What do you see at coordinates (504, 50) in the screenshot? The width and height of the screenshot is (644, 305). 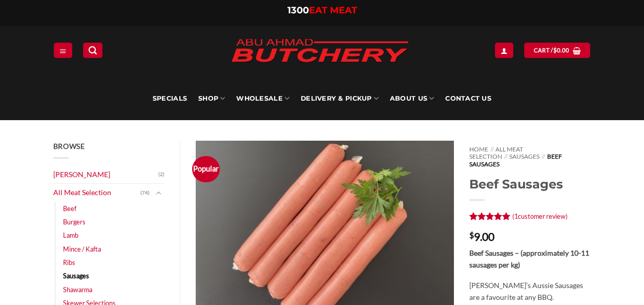 I see `a: Login` at bounding box center [504, 50].